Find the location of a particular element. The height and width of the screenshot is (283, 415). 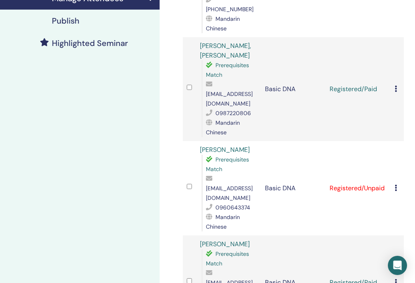

h4: Publish is located at coordinates (65, 21).